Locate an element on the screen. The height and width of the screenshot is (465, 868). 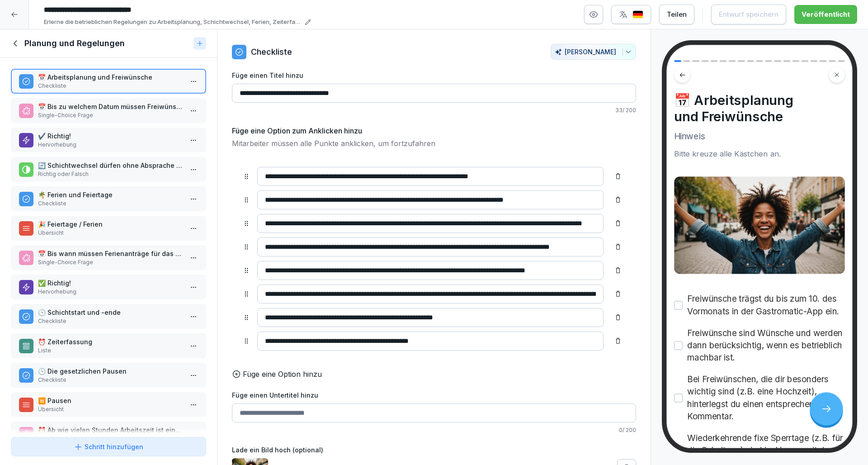
div: 📅 Bis wann müssen Ferienanträge für das Folgejahr eingereicht werden?Single-Choice Frage is located at coordinates (108, 257).